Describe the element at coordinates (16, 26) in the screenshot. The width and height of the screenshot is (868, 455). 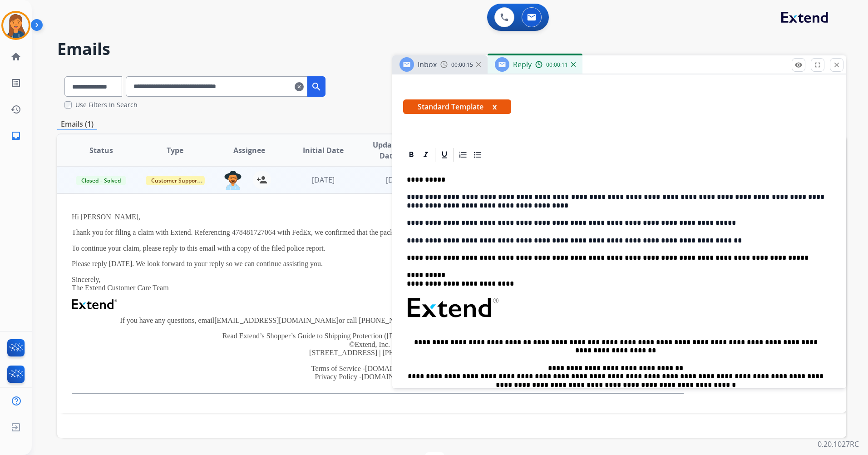
I see `img: avatar` at that location.